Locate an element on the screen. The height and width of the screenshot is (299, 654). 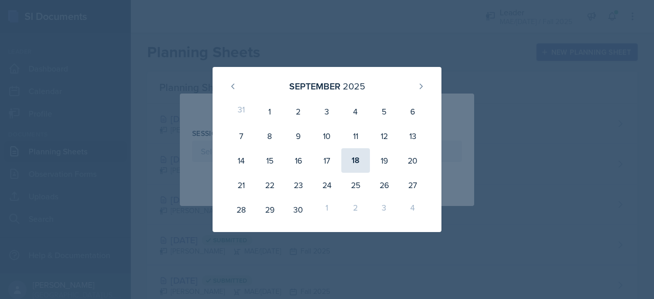
div: 14 is located at coordinates (241, 161).